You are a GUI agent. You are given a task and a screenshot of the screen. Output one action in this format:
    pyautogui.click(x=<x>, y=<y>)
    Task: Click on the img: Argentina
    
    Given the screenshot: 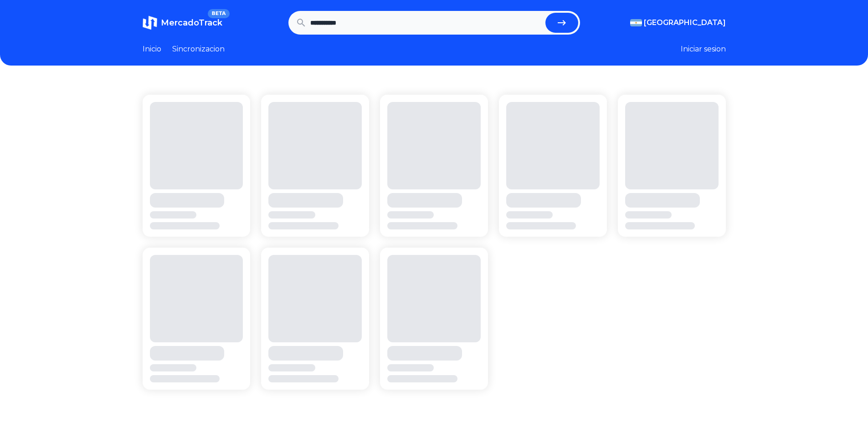 What is the action you would take?
    pyautogui.click(x=636, y=23)
    